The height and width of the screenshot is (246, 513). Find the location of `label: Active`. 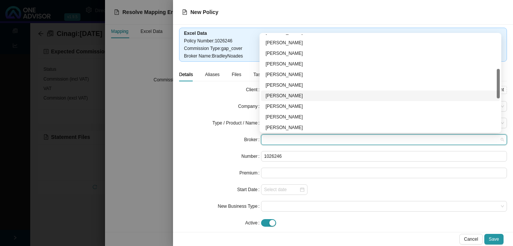

label: Active is located at coordinates (253, 222).